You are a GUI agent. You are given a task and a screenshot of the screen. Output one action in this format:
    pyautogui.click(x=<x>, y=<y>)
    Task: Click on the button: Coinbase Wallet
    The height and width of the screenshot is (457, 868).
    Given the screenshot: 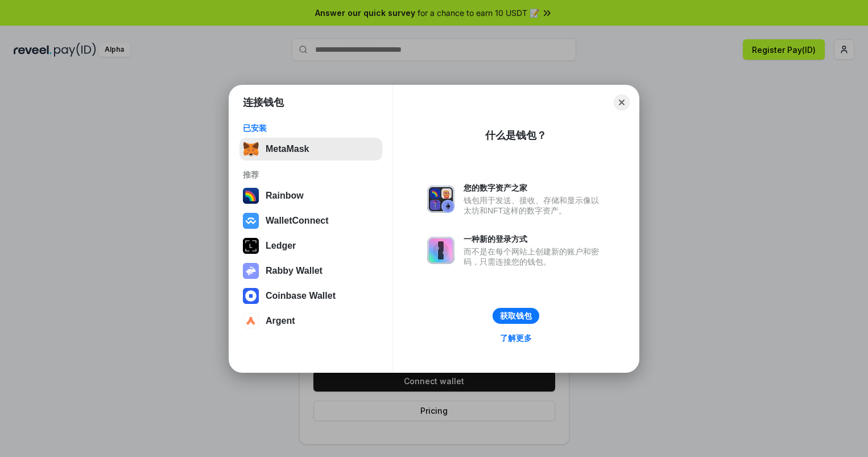 What is the action you would take?
    pyautogui.click(x=310, y=296)
    